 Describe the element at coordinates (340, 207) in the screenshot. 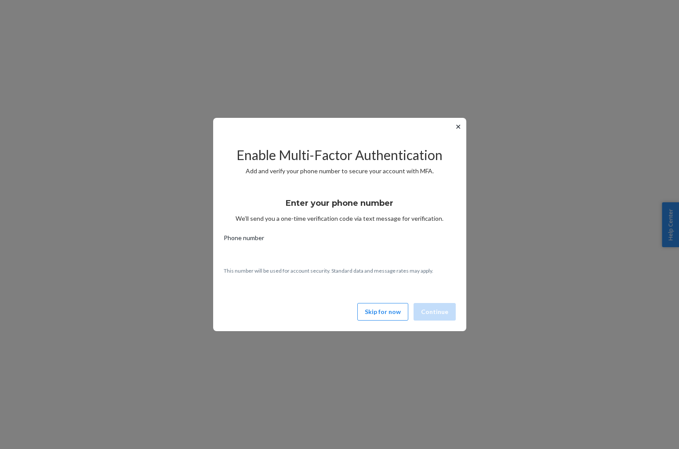

I see `div: We’ll send you a one-time verification code via text message for verification.` at that location.